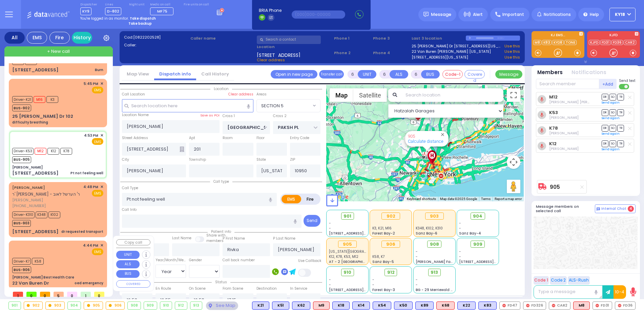  Describe the element at coordinates (381, 306) in the screenshot. I see `div: K54` at that location.